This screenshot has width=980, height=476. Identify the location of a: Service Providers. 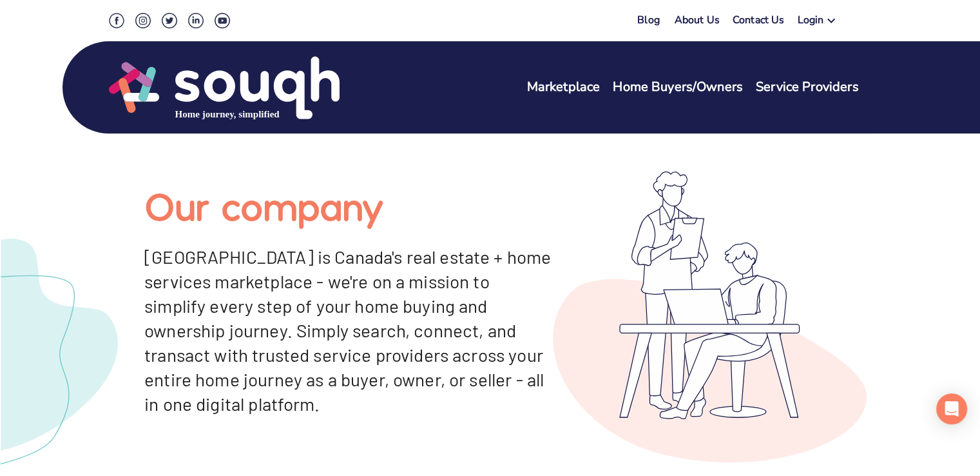
(808, 87).